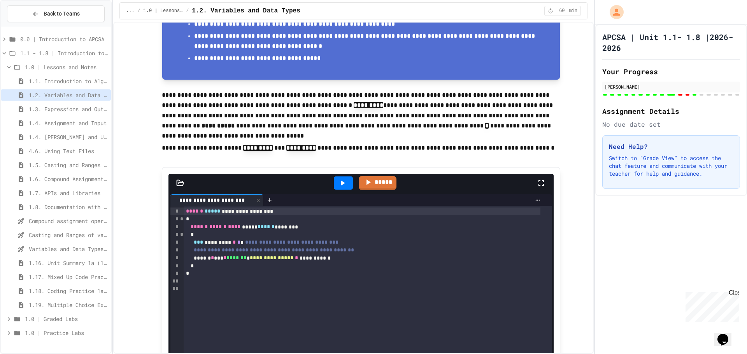 This screenshot has height=354, width=747. I want to click on span: 1.17. Mixed Up Code Practice 1.1-1.6, so click(68, 277).